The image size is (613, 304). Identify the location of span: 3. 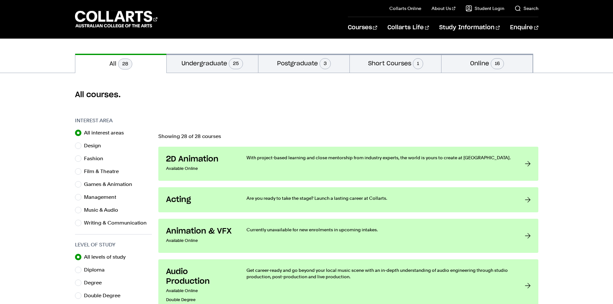
(325, 64).